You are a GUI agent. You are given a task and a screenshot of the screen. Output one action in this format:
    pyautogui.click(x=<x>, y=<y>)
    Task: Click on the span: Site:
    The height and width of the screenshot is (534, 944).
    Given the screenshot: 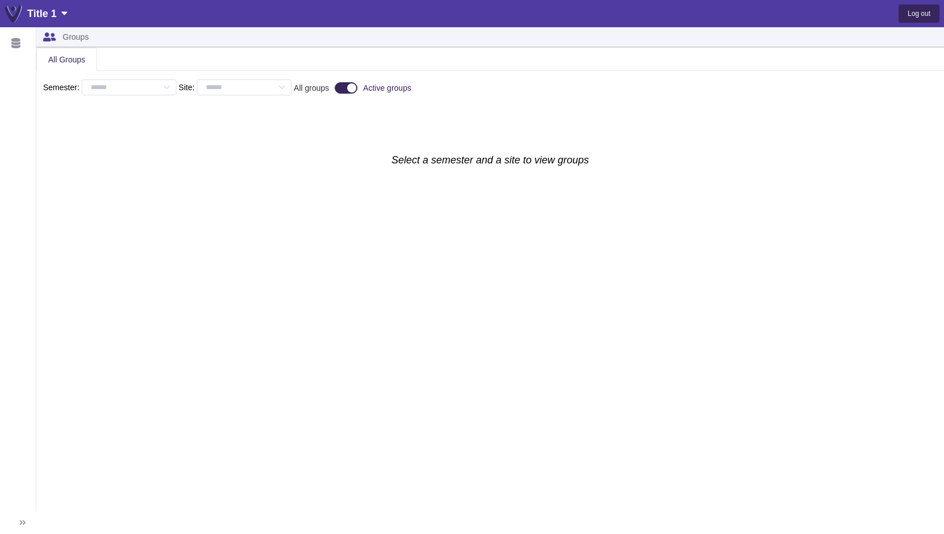 What is the action you would take?
    pyautogui.click(x=187, y=87)
    